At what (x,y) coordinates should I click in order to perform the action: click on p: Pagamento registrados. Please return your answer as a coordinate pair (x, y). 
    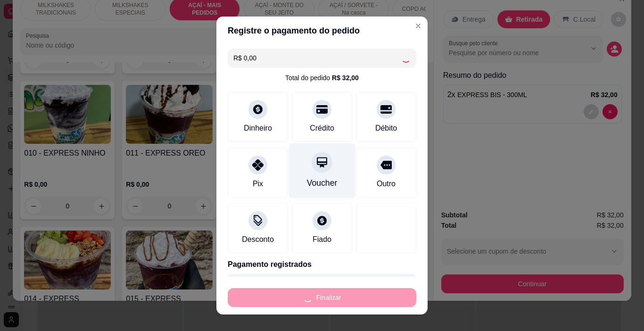
    Looking at the image, I should click on (322, 265).